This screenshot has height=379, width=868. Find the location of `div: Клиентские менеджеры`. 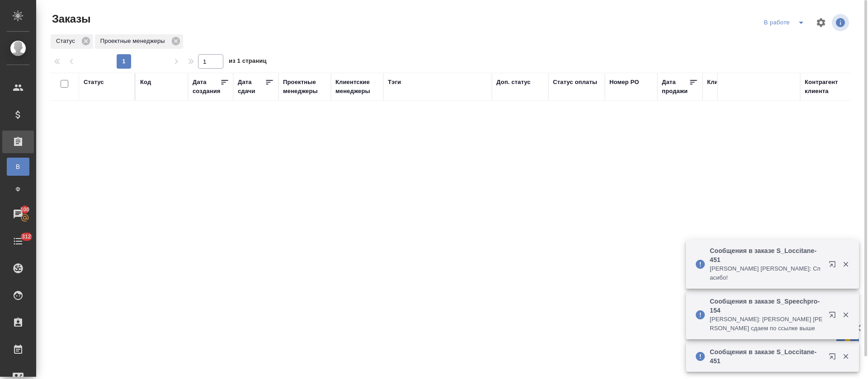

div: Клиентские менеджеры is located at coordinates (357, 86).